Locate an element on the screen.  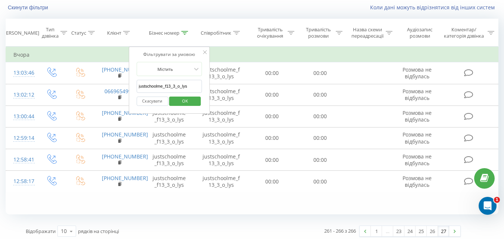
div: Бізнес номер is located at coordinates (164, 33).